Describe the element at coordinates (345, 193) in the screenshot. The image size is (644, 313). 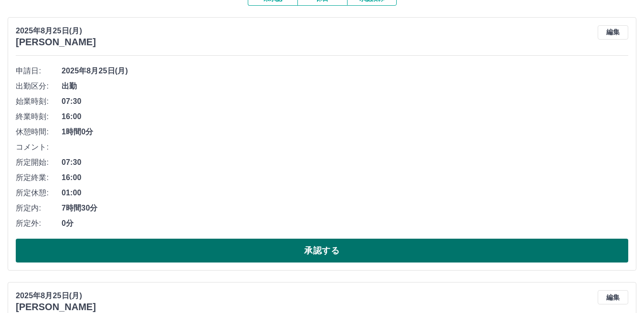
I see `span: 01:00` at that location.